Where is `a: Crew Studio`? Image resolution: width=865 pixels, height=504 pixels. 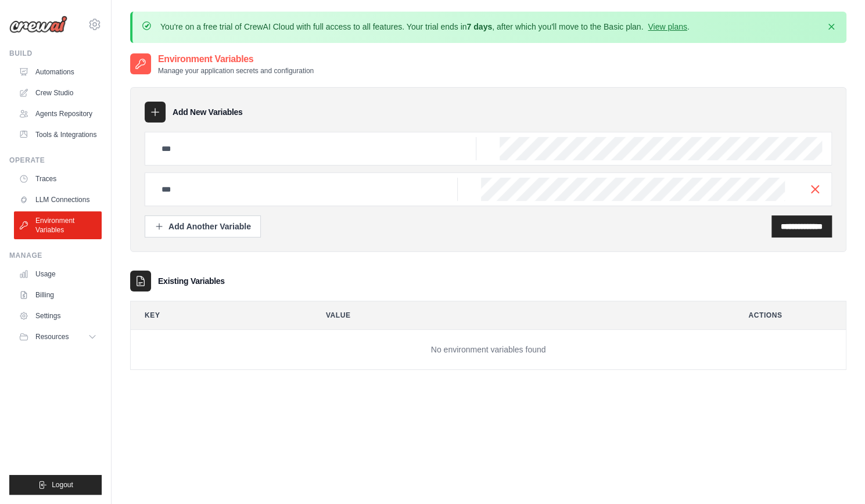
a: Crew Studio is located at coordinates (57, 93).